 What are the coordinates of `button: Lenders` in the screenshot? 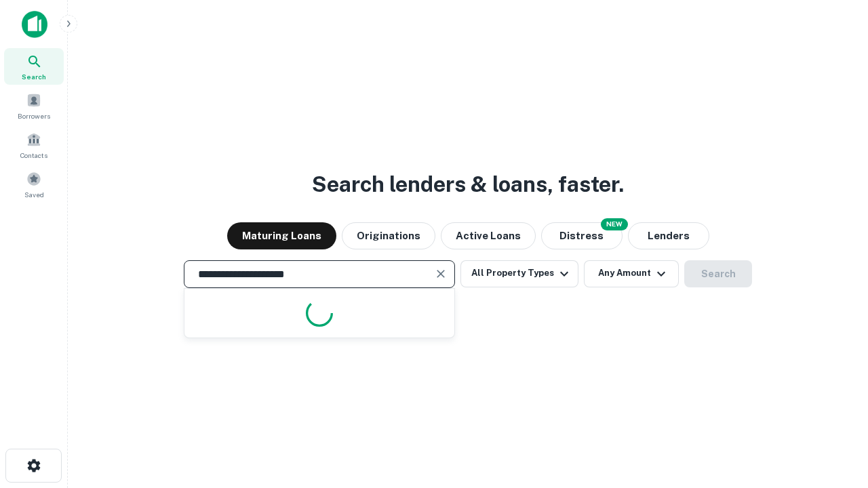 It's located at (669, 236).